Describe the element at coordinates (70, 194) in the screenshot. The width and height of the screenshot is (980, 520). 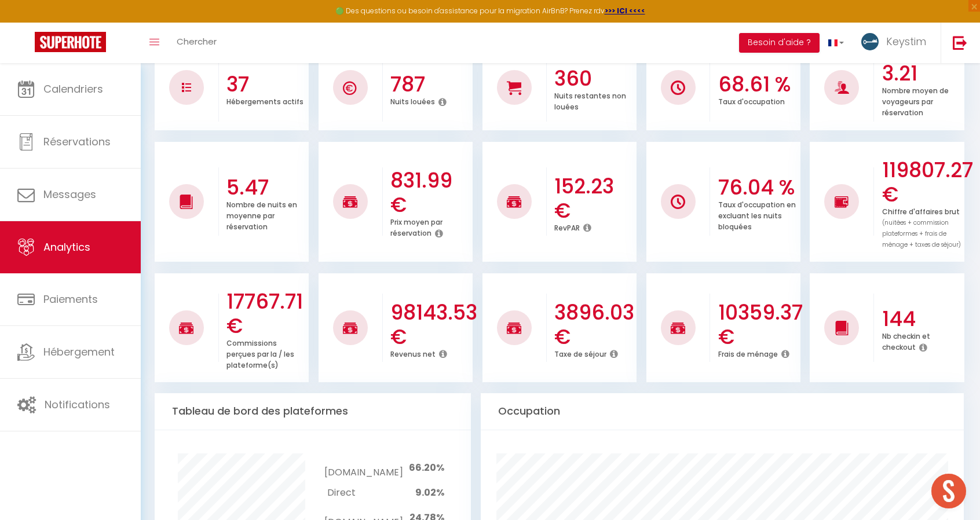
I see `span: Messages` at that location.